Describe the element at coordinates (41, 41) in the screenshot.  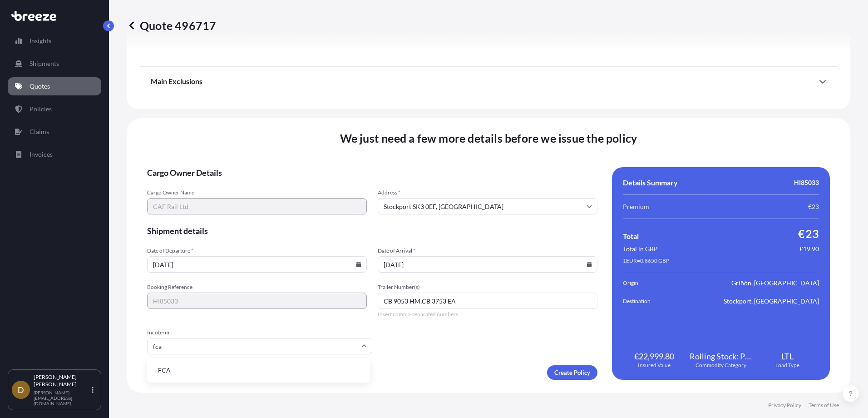
I see `p: Insights` at that location.